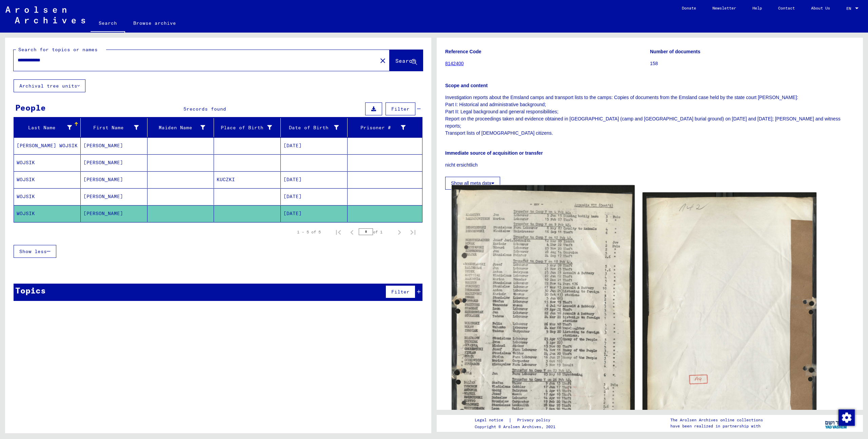 The width and height of the screenshot is (868, 439). I want to click on div: People, so click(31, 107).